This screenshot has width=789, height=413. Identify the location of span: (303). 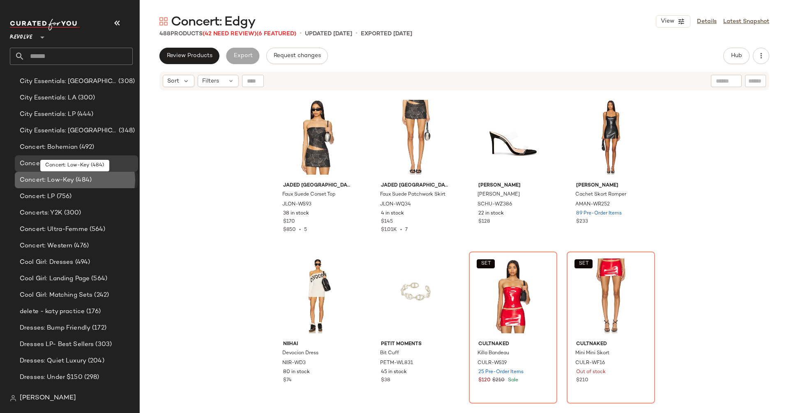
(103, 344).